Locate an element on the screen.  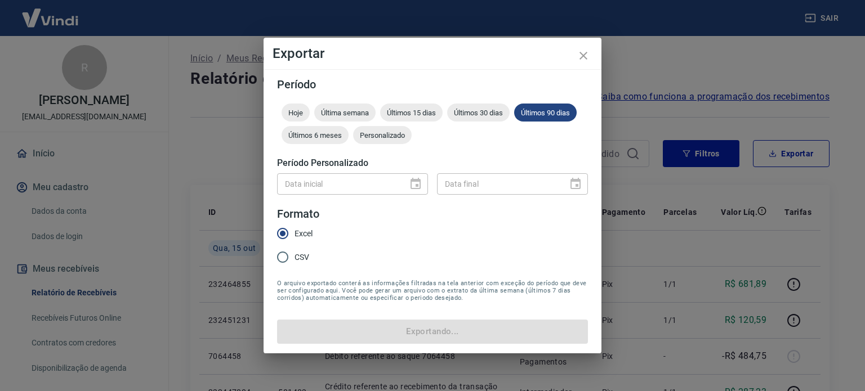
h5: Período Personalizado is located at coordinates (432, 163).